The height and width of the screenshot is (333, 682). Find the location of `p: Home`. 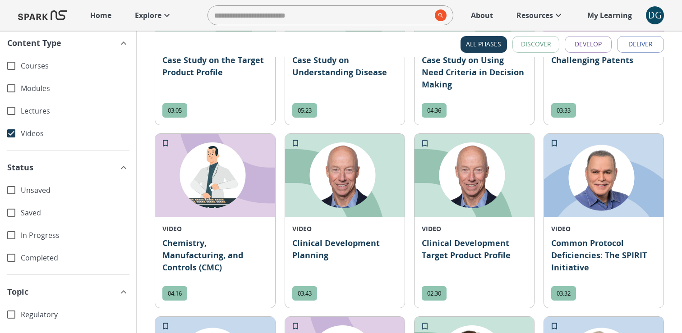

p: Home is located at coordinates (101, 15).